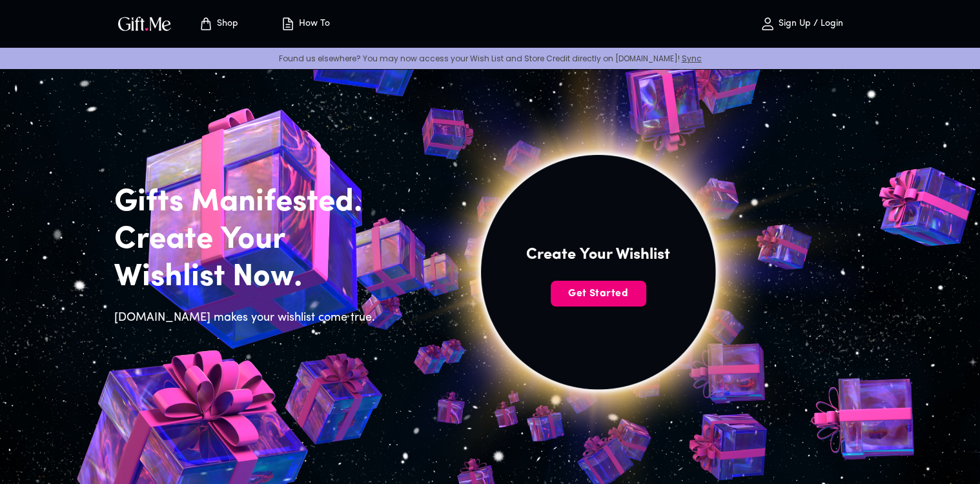 Image resolution: width=980 pixels, height=484 pixels. Describe the element at coordinates (226, 24) in the screenshot. I see `p: Shop` at that location.